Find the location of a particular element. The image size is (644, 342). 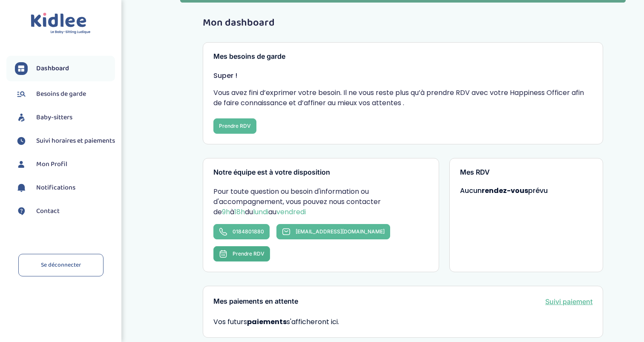

h3: Mes paiements en attente is located at coordinates (255, 302).